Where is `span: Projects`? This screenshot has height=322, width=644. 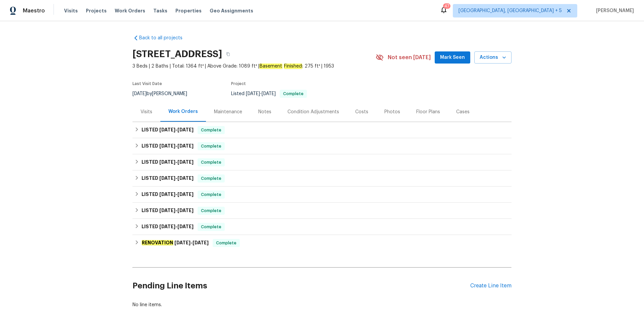 span: Projects is located at coordinates (96, 11).